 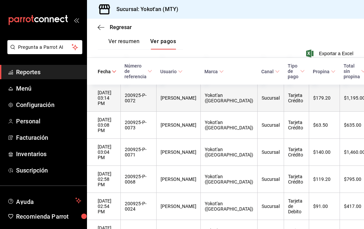 I want to click on div: Tarjeta de Debito, so click(x=296, y=206).